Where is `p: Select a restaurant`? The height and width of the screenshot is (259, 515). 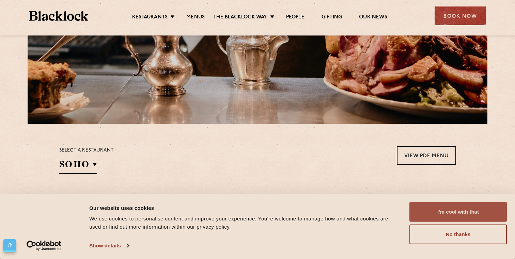 p: Select a restaurant is located at coordinates (87, 150).